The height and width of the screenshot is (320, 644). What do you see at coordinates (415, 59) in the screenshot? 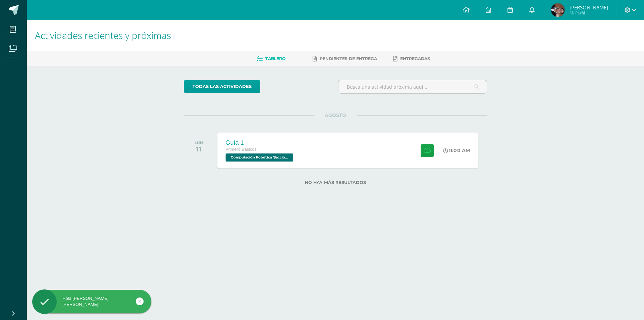
I see `span: Entregadas` at bounding box center [415, 59].